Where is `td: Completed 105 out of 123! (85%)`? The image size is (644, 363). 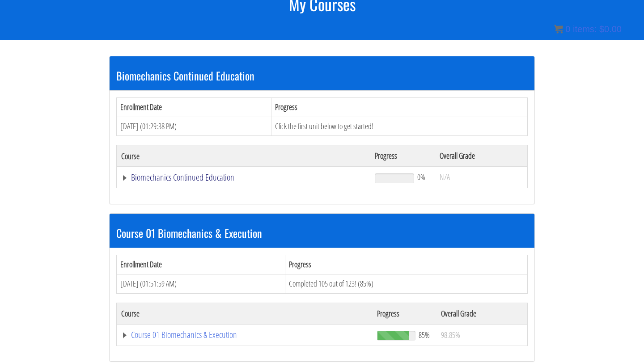 td: Completed 105 out of 123! (85%) is located at coordinates (406, 283).